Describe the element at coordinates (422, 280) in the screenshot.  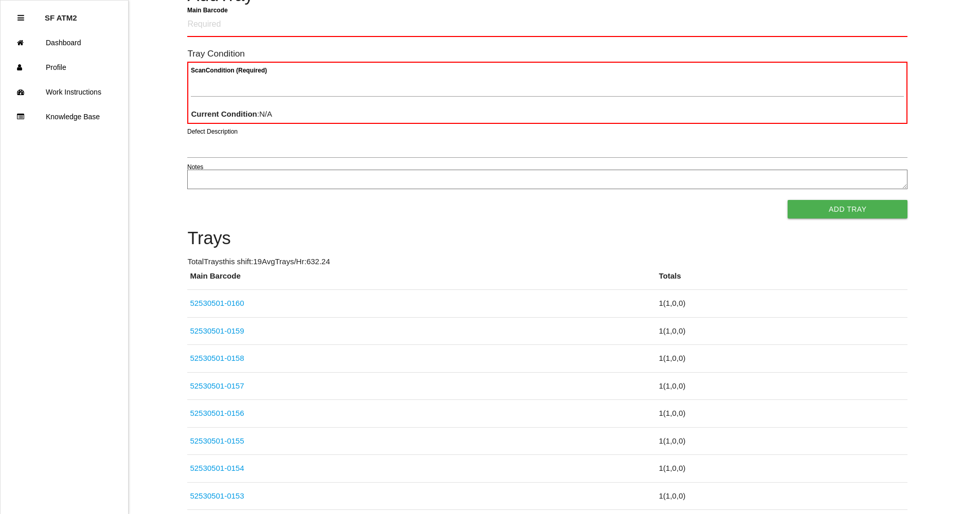
I see `th: Main Barcode` at that location.